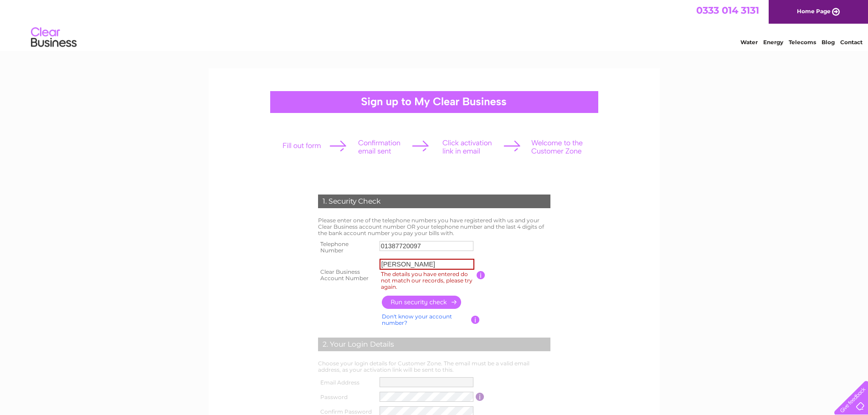 This screenshot has width=868, height=415. Describe the element at coordinates (828, 42) in the screenshot. I see `a: Blog` at that location.